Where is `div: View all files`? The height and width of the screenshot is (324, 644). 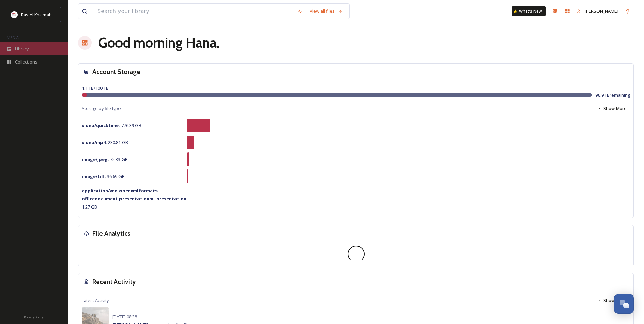 div: View all files is located at coordinates (326, 11).